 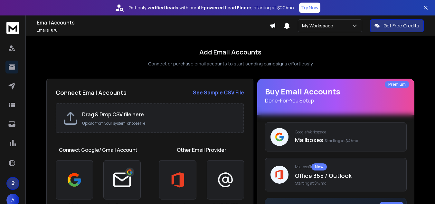 I want to click on a: See Sample CSV File, so click(x=218, y=92).